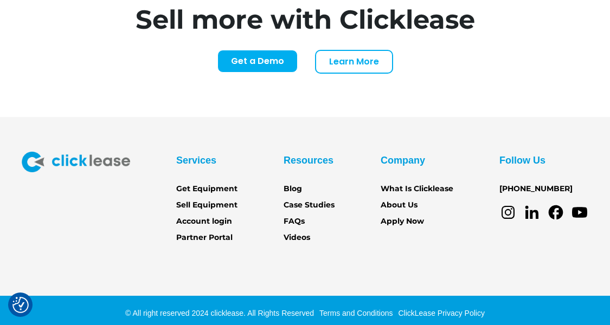 This screenshot has height=325, width=610. Describe the element at coordinates (417, 189) in the screenshot. I see `a: What Is Clicklease` at that location.